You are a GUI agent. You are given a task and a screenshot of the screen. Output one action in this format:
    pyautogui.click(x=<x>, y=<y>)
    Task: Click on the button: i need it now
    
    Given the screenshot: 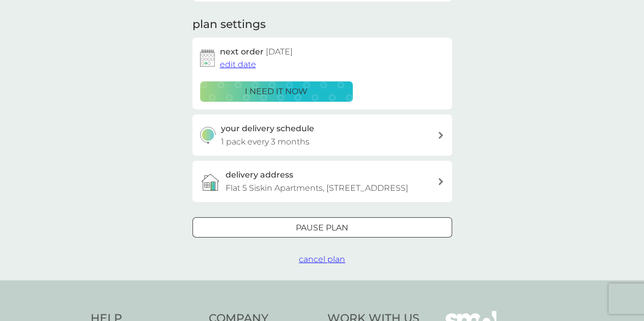 What is the action you would take?
    pyautogui.click(x=276, y=92)
    